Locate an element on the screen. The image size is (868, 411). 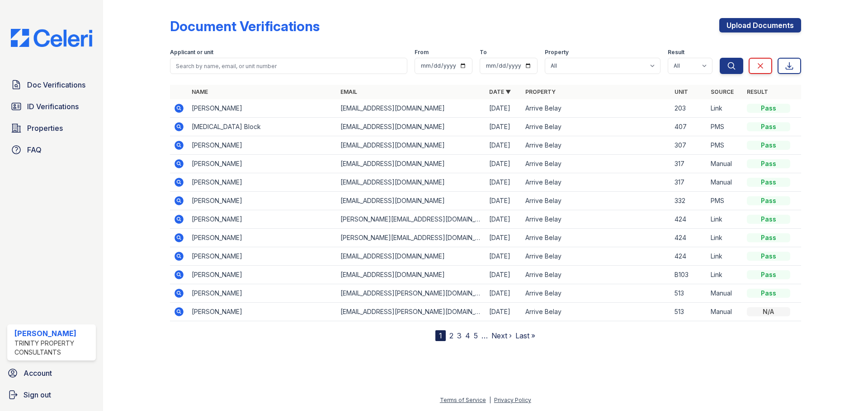
a: Name is located at coordinates (200, 91).